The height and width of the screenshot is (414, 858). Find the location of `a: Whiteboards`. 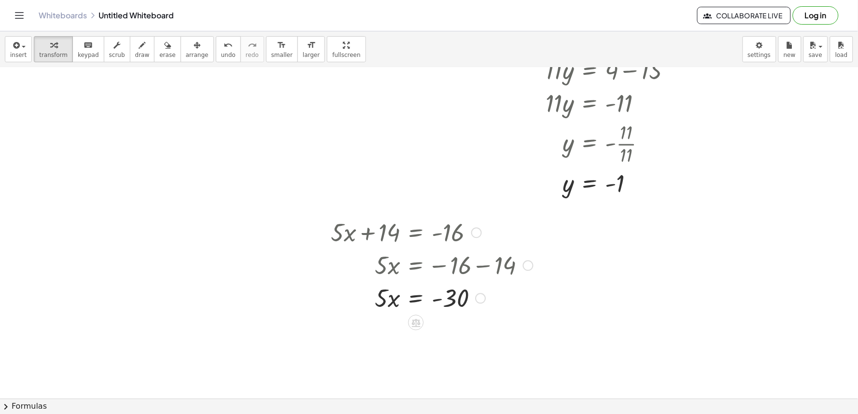

a: Whiteboards is located at coordinates (63, 15).